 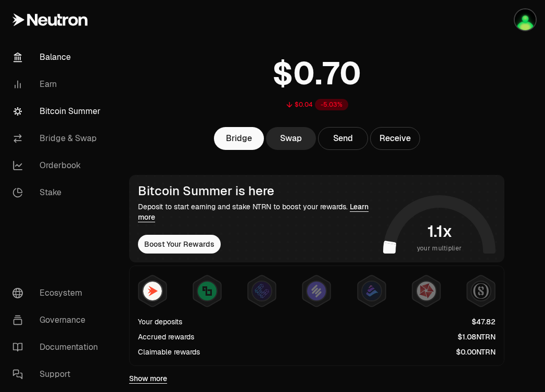 What do you see at coordinates (427, 291) in the screenshot?
I see `img: Mars Fragments` at bounding box center [427, 291].